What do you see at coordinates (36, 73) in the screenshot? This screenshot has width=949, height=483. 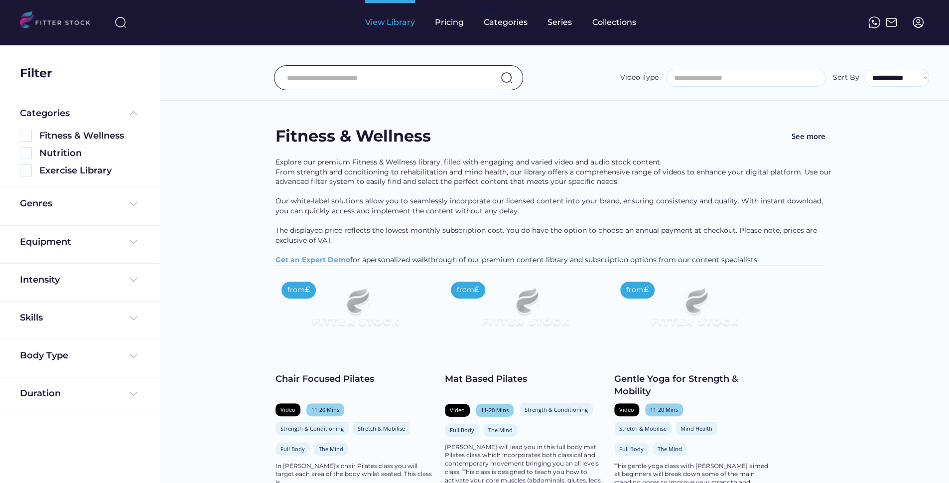 I see `div: Filter` at bounding box center [36, 73].